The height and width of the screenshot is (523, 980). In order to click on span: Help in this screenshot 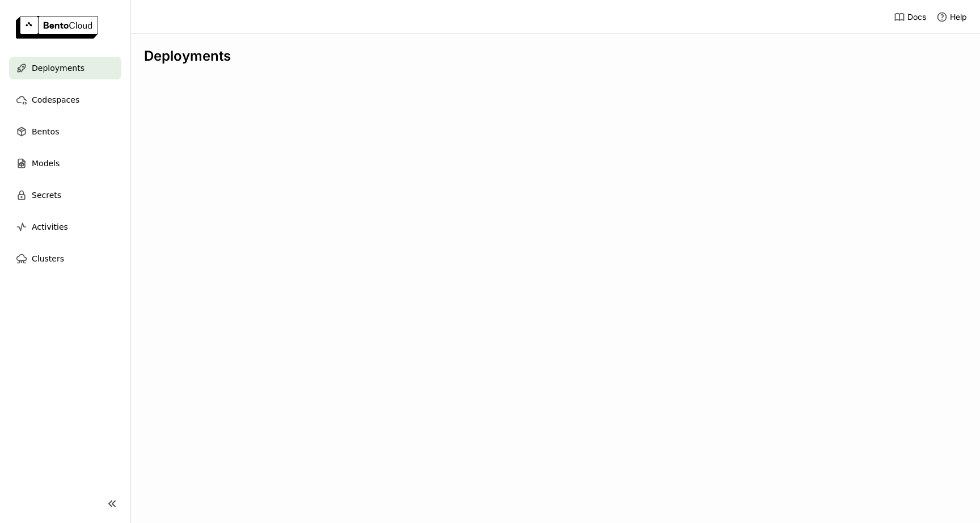, I will do `click(959, 17)`.